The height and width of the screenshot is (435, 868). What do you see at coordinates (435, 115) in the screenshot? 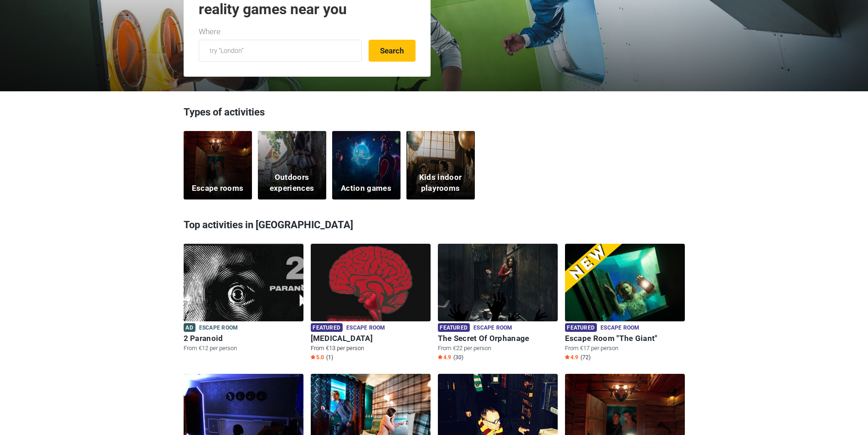
I see `h3: Types of activities` at bounding box center [435, 115].